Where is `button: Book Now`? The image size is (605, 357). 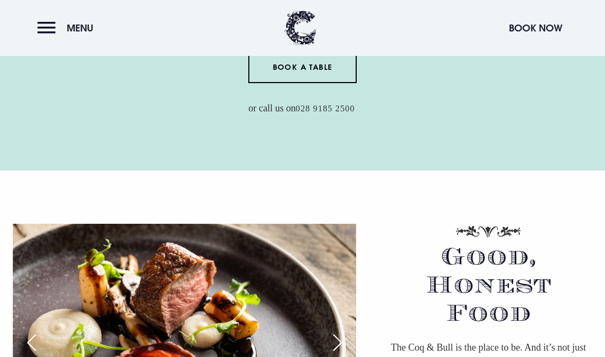
button: Book Now is located at coordinates (535, 28).